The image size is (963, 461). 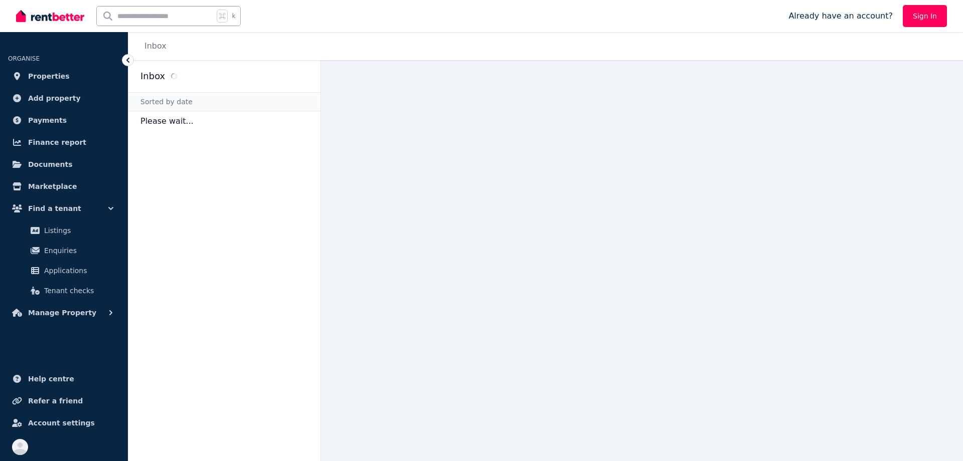 I want to click on span: Manage Property, so click(x=62, y=313).